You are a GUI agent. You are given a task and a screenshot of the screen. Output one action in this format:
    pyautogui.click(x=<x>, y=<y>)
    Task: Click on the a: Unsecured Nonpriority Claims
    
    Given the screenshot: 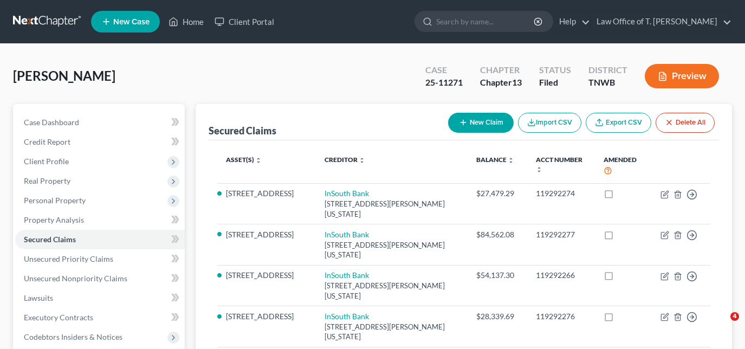 What is the action you would take?
    pyautogui.click(x=100, y=279)
    